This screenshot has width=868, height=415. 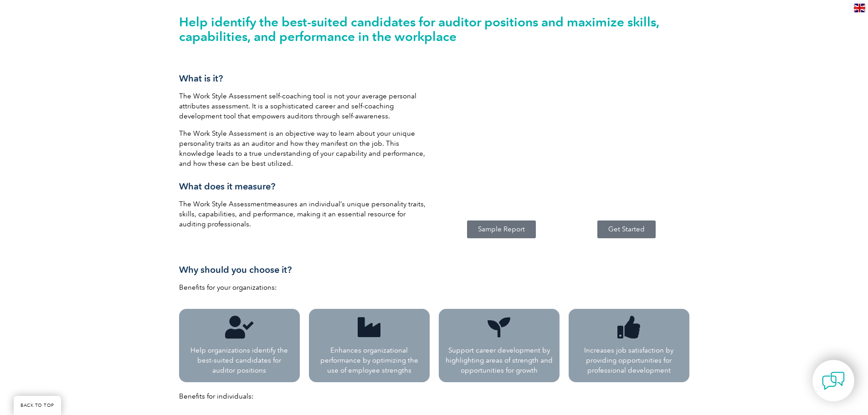 What do you see at coordinates (434, 396) in the screenshot?
I see `p: Benefits for individuals:` at bounding box center [434, 396].